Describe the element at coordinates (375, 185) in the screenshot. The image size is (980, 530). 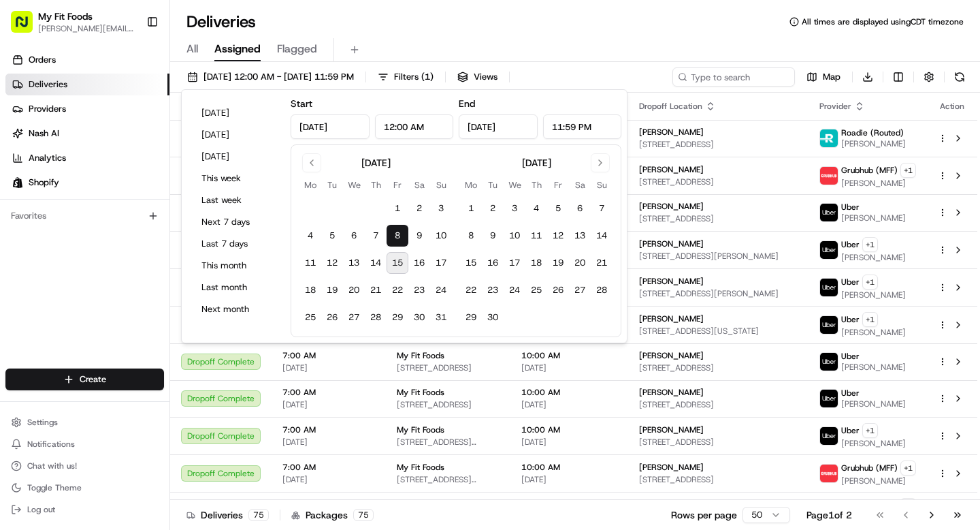
I see `th: Thursday` at that location.